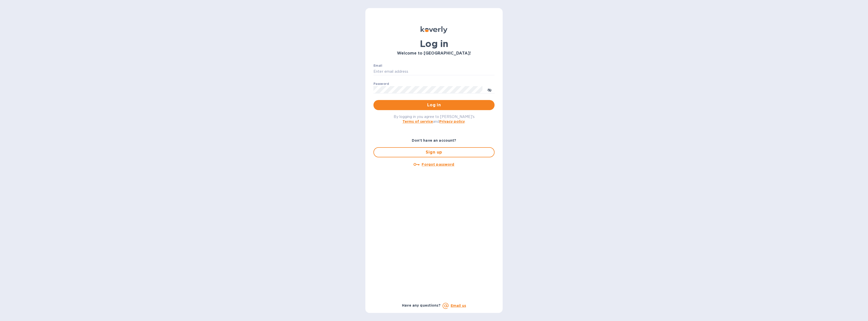 This screenshot has height=321, width=868. Describe the element at coordinates (490, 90) in the screenshot. I see `button: toggle password visibility` at that location.